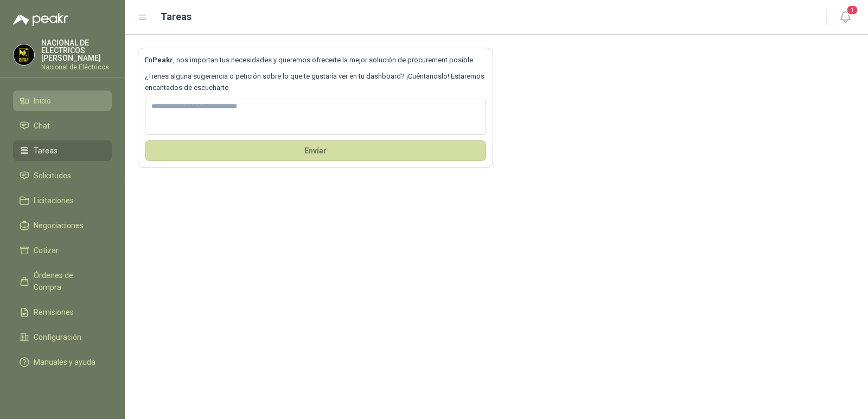 Image resolution: width=868 pixels, height=419 pixels. Describe the element at coordinates (62, 226) in the screenshot. I see `a: Negociaciones` at that location.